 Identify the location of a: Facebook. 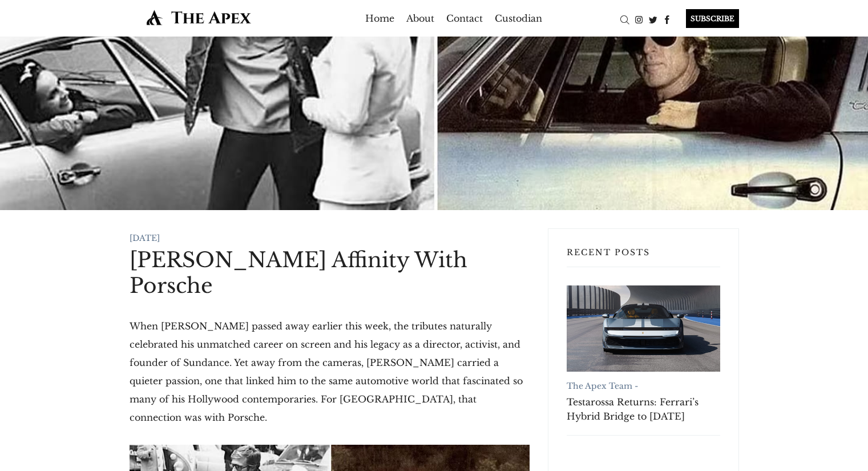
(667, 19).